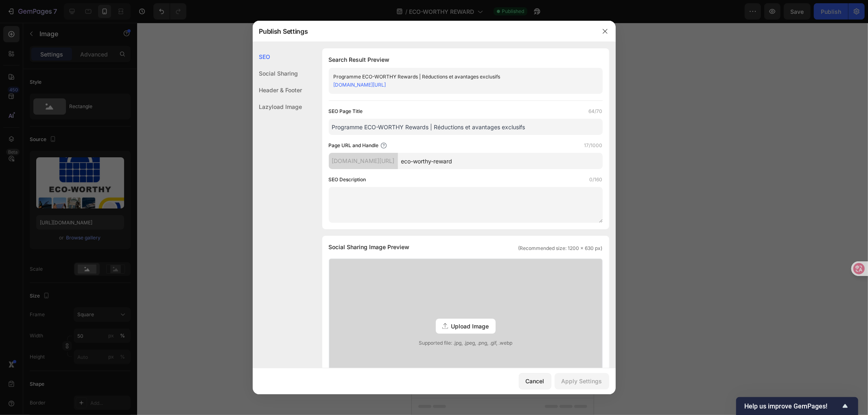 This screenshot has height=415, width=868. I want to click on button: Apply Settings, so click(582, 381).